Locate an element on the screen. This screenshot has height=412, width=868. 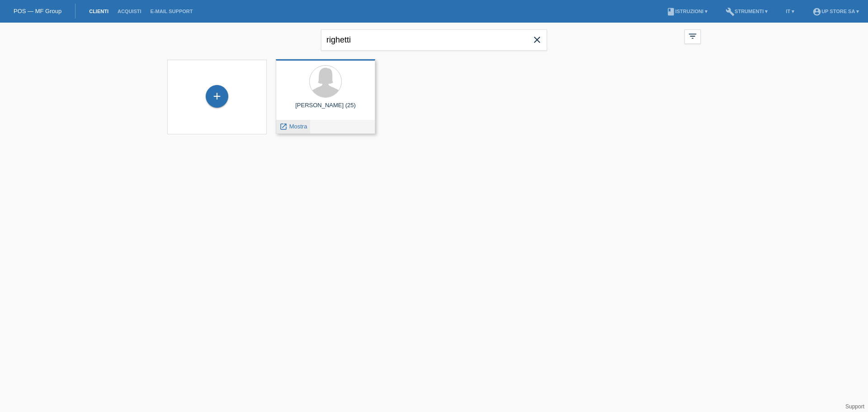
a: E-mail Support is located at coordinates (172, 11).